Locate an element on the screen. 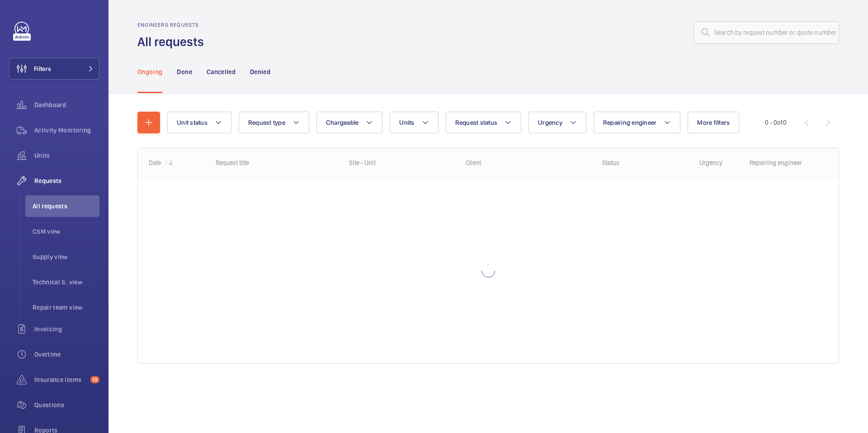 The height and width of the screenshot is (433, 868). button: Request type is located at coordinates (274, 122).